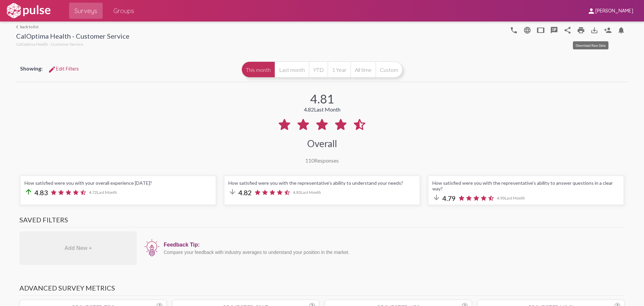  I want to click on button: Person, so click(608, 30).